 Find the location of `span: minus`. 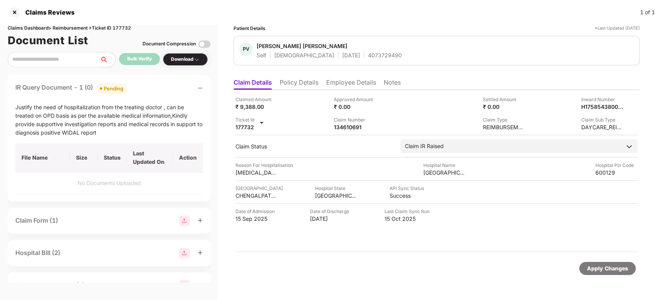

span: minus is located at coordinates (200, 88).